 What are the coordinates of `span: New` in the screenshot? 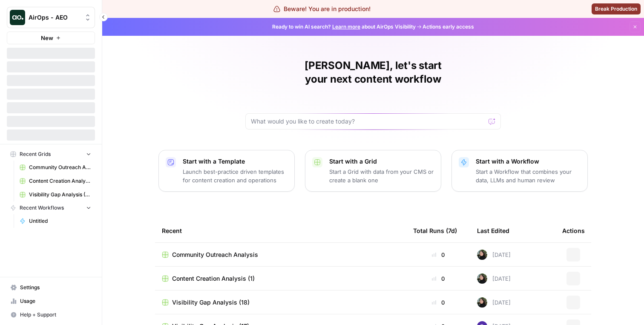 It's located at (47, 38).